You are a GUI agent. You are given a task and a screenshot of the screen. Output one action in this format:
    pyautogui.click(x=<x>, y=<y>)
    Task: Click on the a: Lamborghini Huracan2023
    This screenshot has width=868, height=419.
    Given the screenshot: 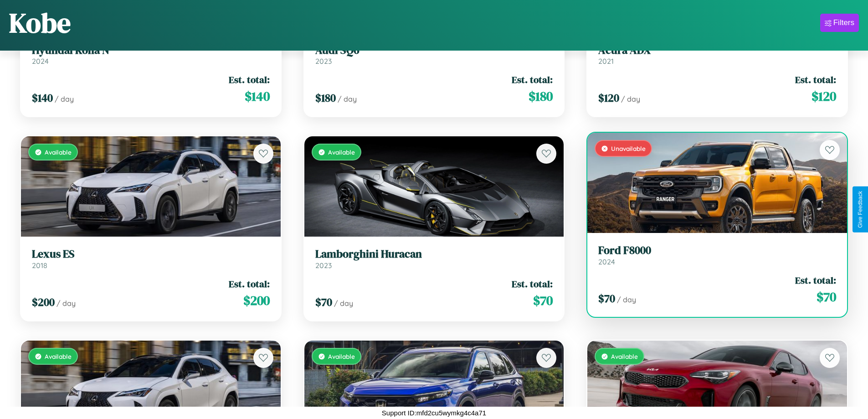 What is the action you would take?
    pyautogui.click(x=434, y=258)
    